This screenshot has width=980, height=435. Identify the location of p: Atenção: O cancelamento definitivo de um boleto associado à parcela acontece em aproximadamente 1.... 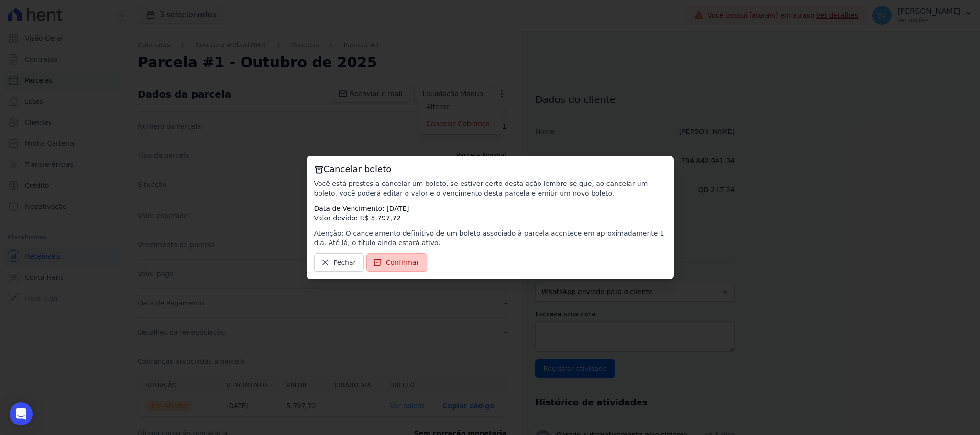
(490, 238).